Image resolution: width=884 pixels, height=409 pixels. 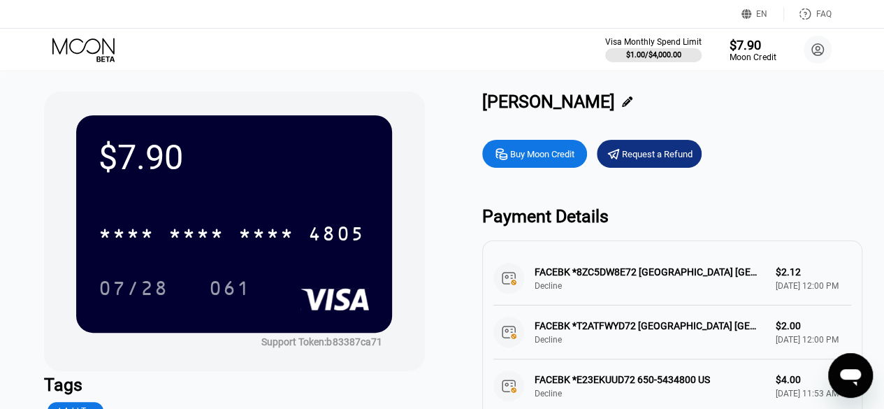 What do you see at coordinates (673, 216) in the screenshot?
I see `div: Payment Details` at bounding box center [673, 216].